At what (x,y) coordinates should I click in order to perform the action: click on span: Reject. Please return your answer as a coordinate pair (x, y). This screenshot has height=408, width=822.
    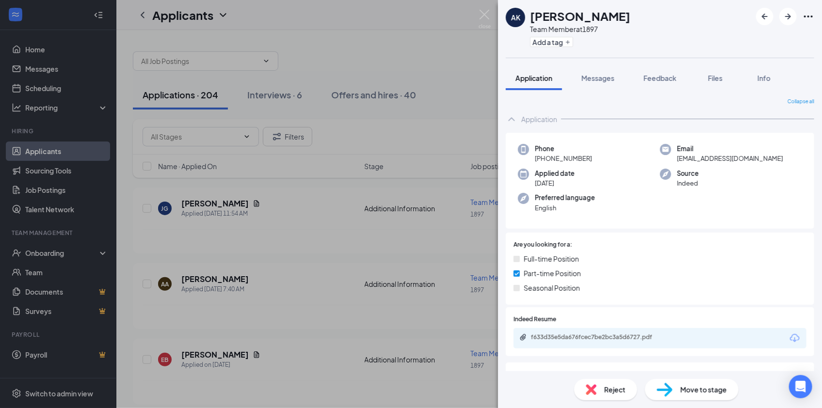
    Looking at the image, I should click on (615, 390).